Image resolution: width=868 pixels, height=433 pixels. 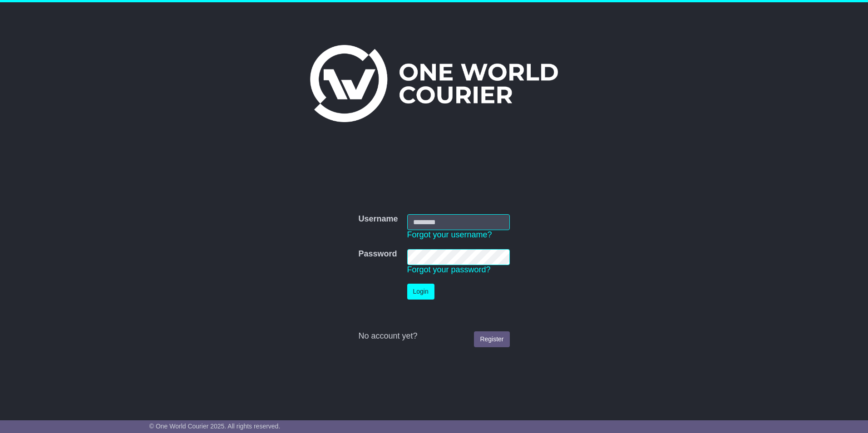 I want to click on a: Register, so click(x=492, y=339).